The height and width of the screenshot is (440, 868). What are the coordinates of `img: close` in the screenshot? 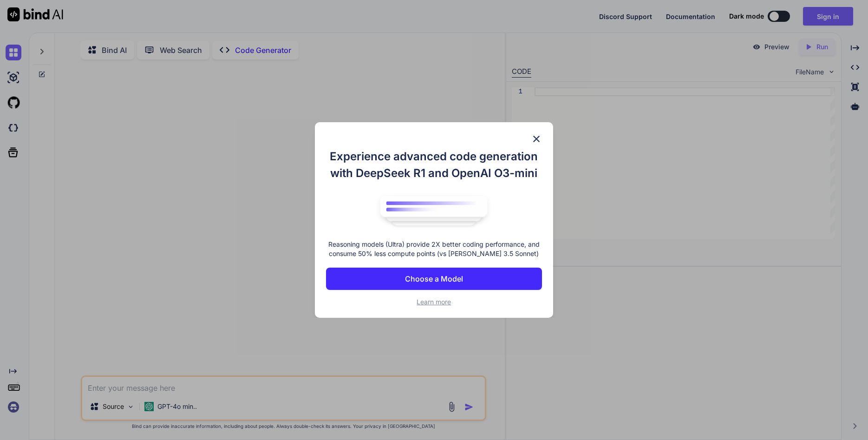 It's located at (536, 139).